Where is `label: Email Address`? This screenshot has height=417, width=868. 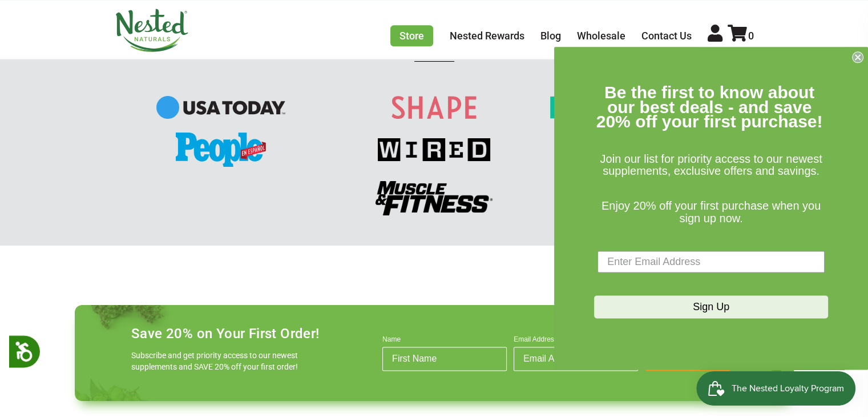 label: Email Address is located at coordinates (576, 341).